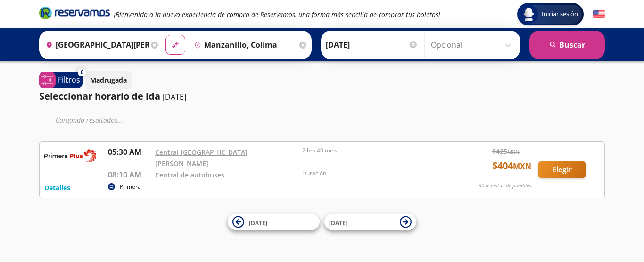  I want to click on button: Buscar, so click(567, 45).